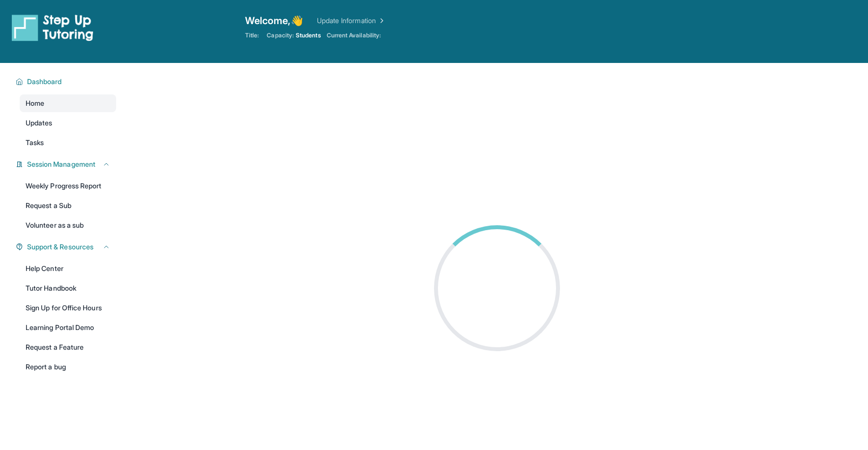 The image size is (868, 450). Describe the element at coordinates (68, 206) in the screenshot. I see `a: Request a Sub` at that location.